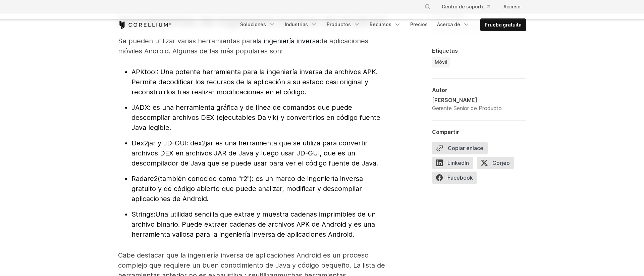 This screenshot has height=276, width=644. What do you see at coordinates (467, 108) in the screenshot?
I see `font: Gerente Senior de Producto` at bounding box center [467, 108].